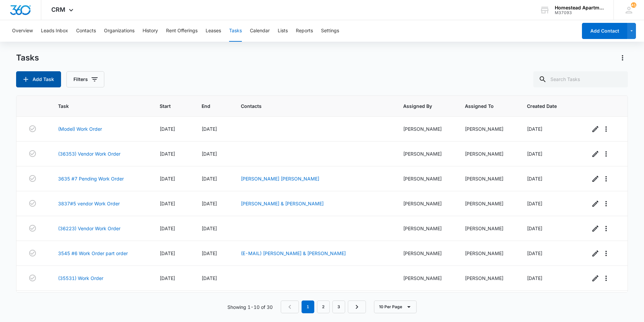  Describe the element at coordinates (86, 31) in the screenshot. I see `button: Contacts` at that location.